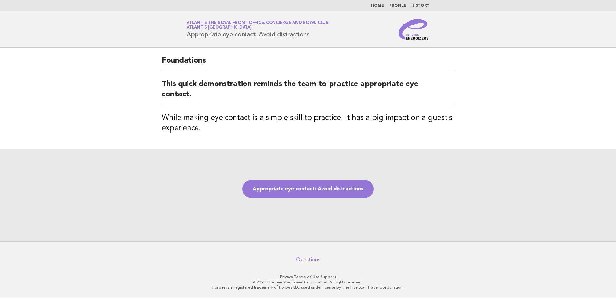  What do you see at coordinates (308, 189) in the screenshot?
I see `a: Appropriate eye contact: Avoid distractions` at bounding box center [308, 189].